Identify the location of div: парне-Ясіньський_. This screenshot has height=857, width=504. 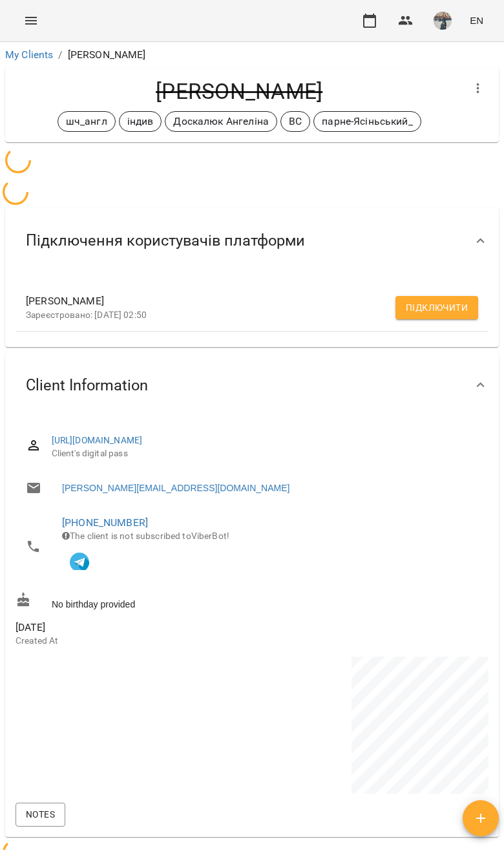
(367, 122).